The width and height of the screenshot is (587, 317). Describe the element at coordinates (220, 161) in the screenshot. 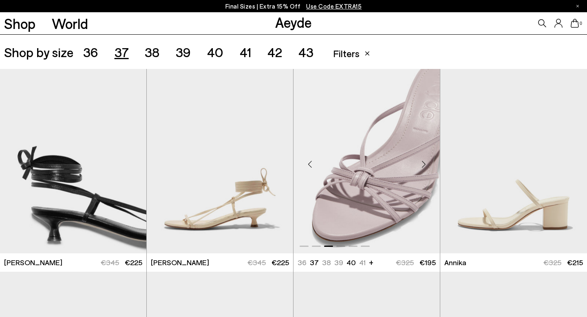

I see `img: Paige Leather Kitten-Heel Sandals` at that location.